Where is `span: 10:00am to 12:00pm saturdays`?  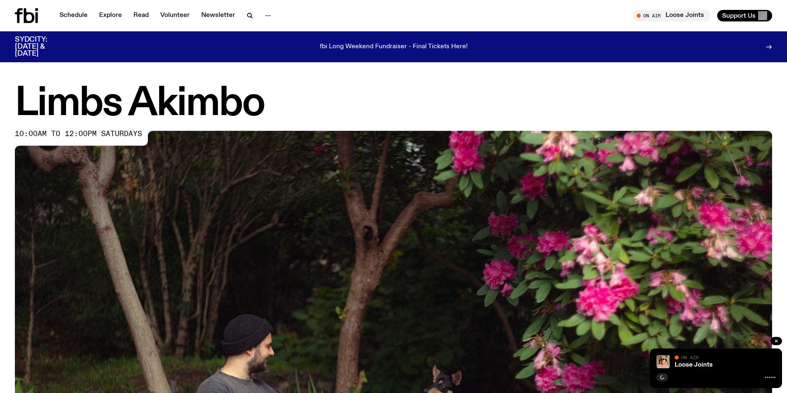 span: 10:00am to 12:00pm saturdays is located at coordinates (78, 134).